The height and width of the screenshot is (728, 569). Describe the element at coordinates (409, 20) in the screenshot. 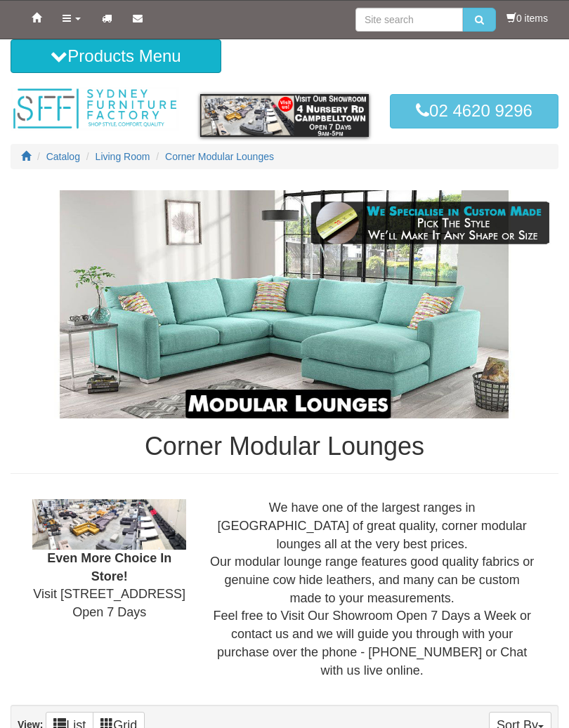

I see `input: Site search` at that location.